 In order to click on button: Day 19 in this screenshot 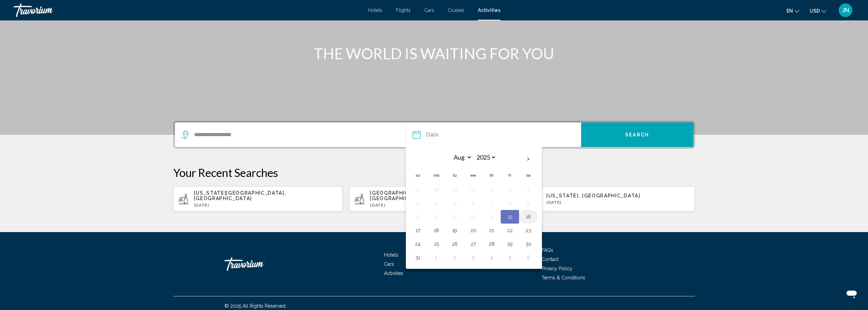, I will do `click(455, 231)`.